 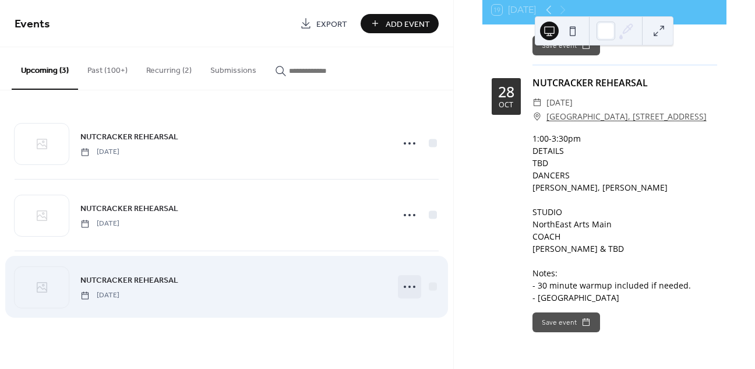 What do you see at coordinates (408, 24) in the screenshot?
I see `span: Add Event` at bounding box center [408, 24].